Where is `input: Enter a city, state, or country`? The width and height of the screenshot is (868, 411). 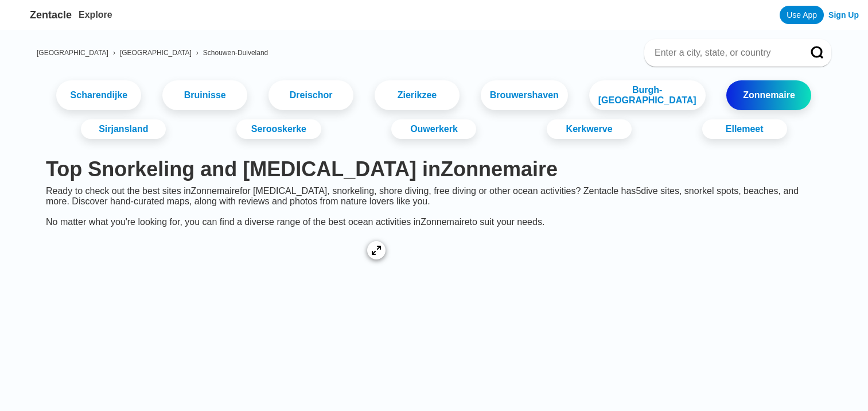
input: Enter a city, state, or country is located at coordinates (724, 53).